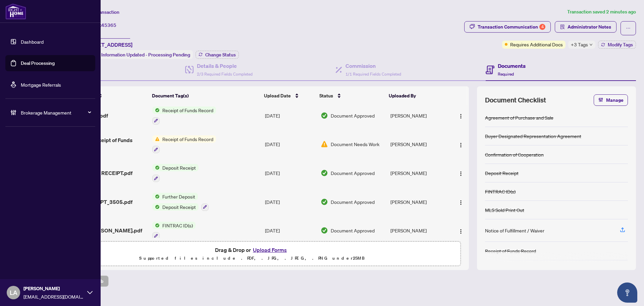  What do you see at coordinates (617, 45) in the screenshot?
I see `button: Modify Tags` at bounding box center [617, 45].